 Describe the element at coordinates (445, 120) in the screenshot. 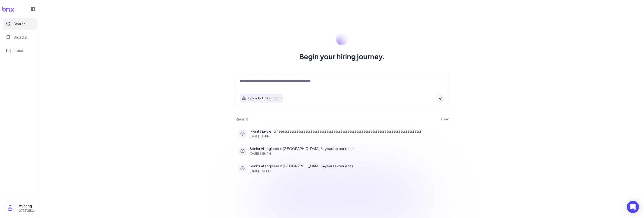

I see `button: Clear` at that location.